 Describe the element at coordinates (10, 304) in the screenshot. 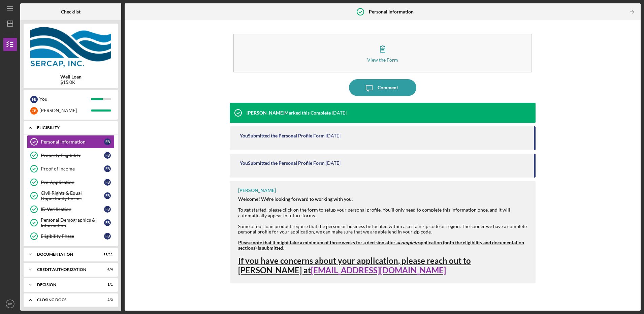

I see `button: FB` at that location.